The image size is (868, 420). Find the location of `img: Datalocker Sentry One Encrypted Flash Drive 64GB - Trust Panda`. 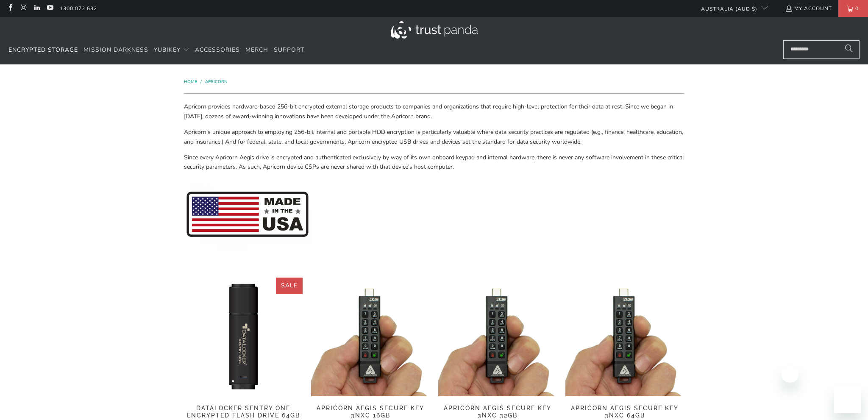

img: Datalocker Sentry One Encrypted Flash Drive 64GB - Trust Panda is located at coordinates (243, 337).